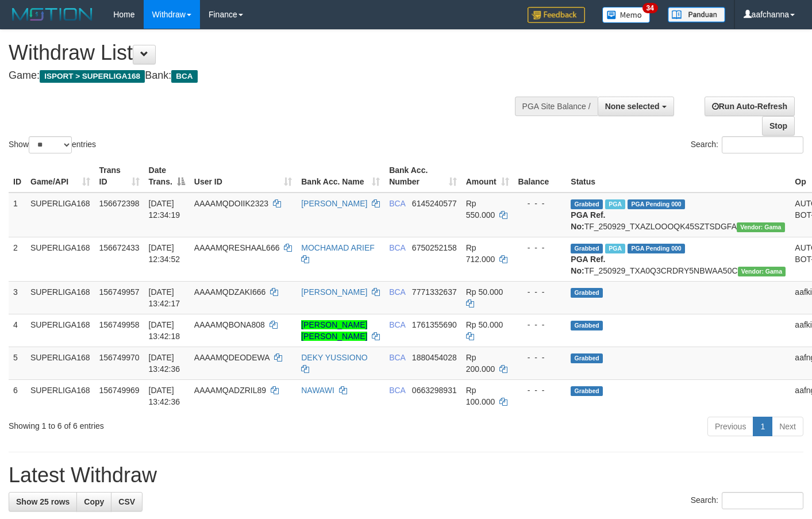  Describe the element at coordinates (481, 209) in the screenshot. I see `span: Rp 550.000` at that location.